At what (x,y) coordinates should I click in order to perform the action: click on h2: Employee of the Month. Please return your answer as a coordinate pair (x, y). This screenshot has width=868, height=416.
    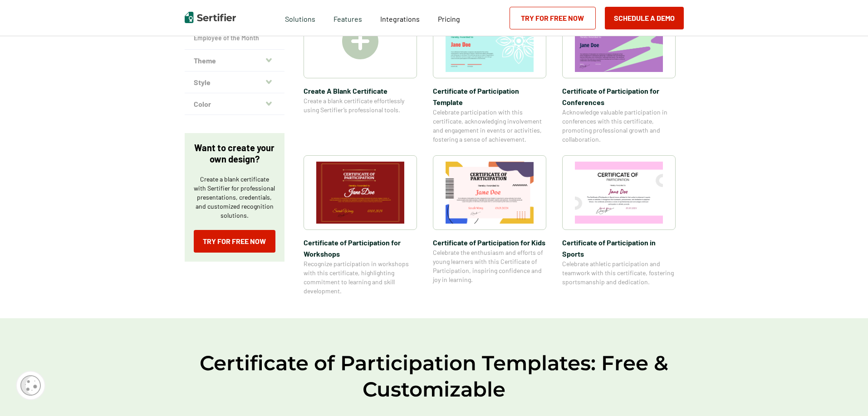
    Looking at the image, I should click on (234, 38).